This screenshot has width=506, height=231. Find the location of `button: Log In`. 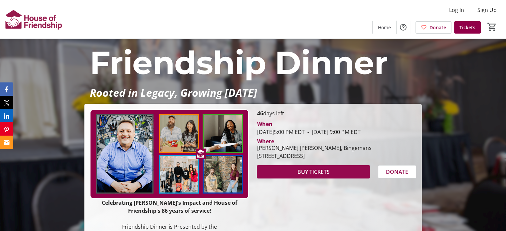

button: Log In is located at coordinates (456, 10).